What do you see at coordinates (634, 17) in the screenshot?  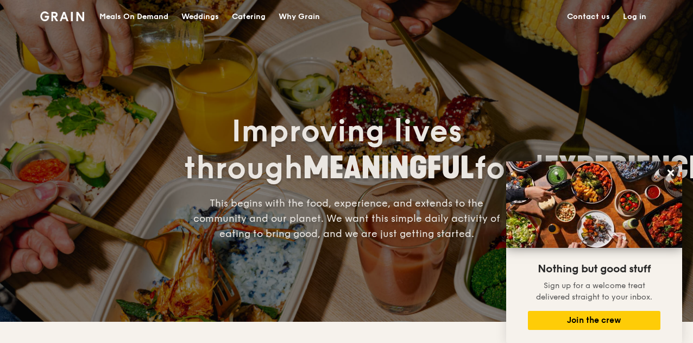 I see `a: Log in` at bounding box center [634, 17].